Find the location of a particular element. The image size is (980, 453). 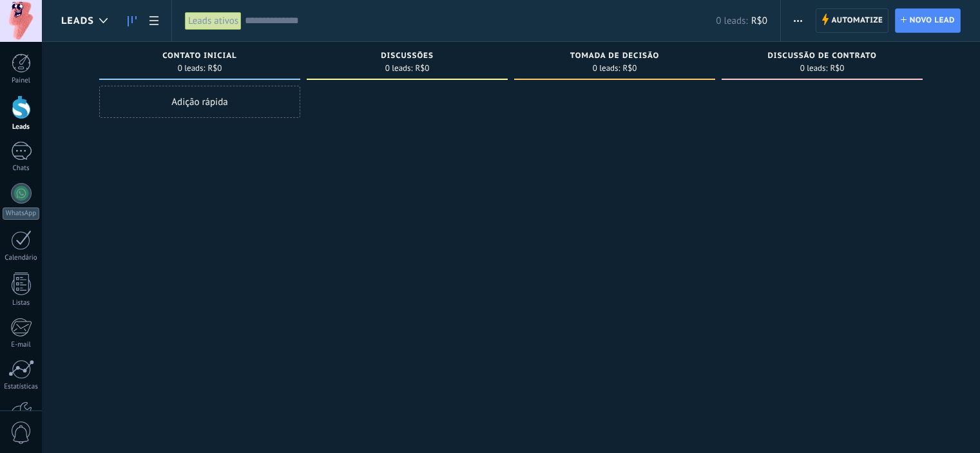

a: Automatize is located at coordinates (852, 21).